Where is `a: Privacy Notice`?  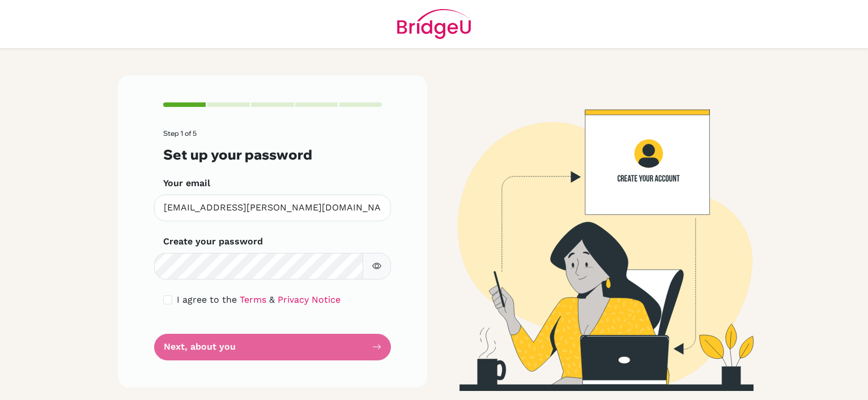
a: Privacy Notice is located at coordinates (309, 299).